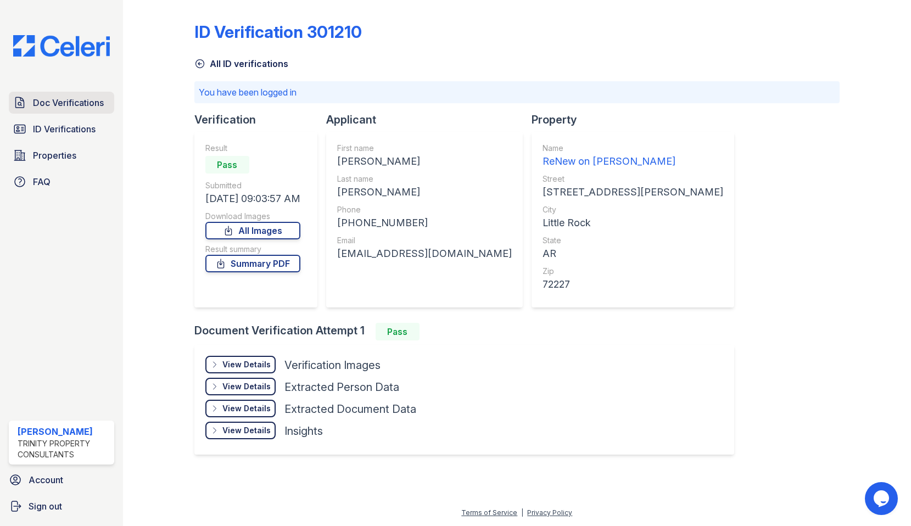  What do you see at coordinates (62, 46) in the screenshot?
I see `img: CE_Logo_Blue-a8612792a0a2168367f1c8372b55b34899dd931a85d93a1a3d3e32e68fde9ad4.png` at bounding box center [62, 46].